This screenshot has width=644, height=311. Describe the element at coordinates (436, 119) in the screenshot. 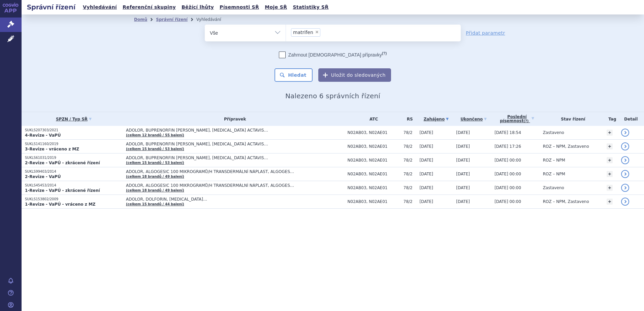

I see `a: Zahájeno` at that location.